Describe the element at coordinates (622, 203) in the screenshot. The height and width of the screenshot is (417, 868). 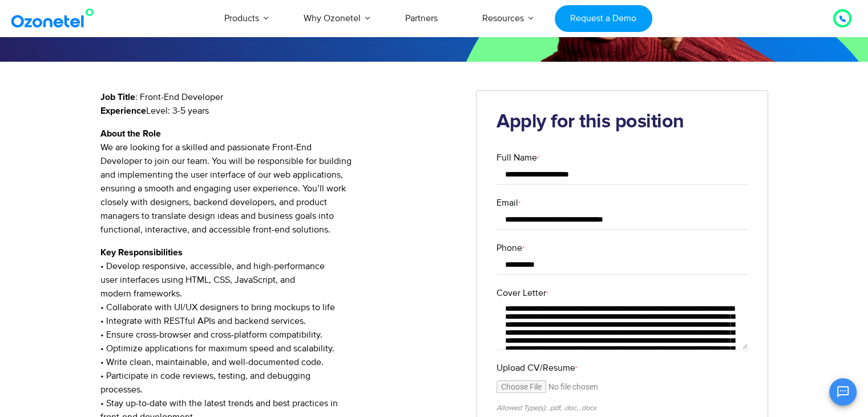
I see `label: Email` at that location.